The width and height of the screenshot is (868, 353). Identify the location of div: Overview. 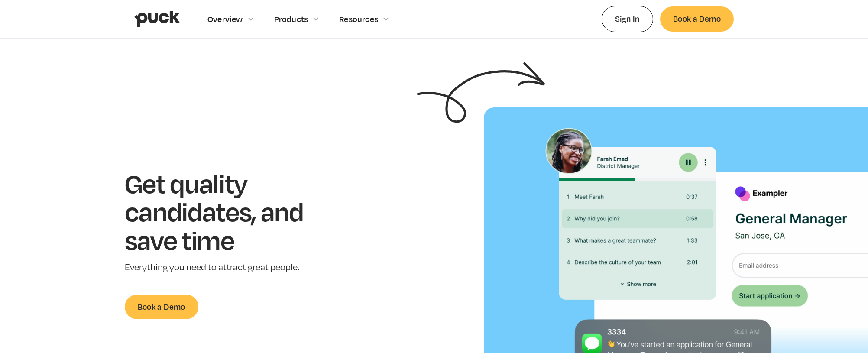
(225, 19).